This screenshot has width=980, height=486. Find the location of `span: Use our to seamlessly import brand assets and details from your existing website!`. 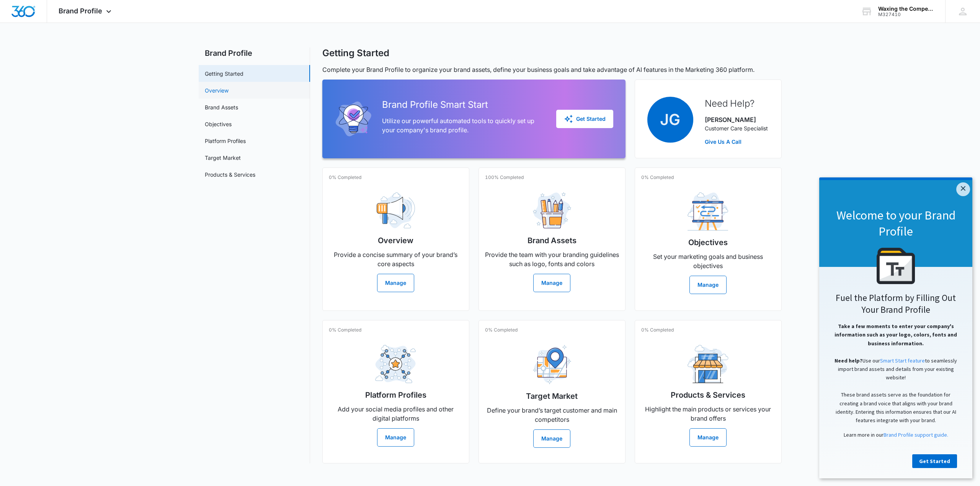

span: Use our to seamlessly import brand assets and details from your existing website! is located at coordinates (79, 192).